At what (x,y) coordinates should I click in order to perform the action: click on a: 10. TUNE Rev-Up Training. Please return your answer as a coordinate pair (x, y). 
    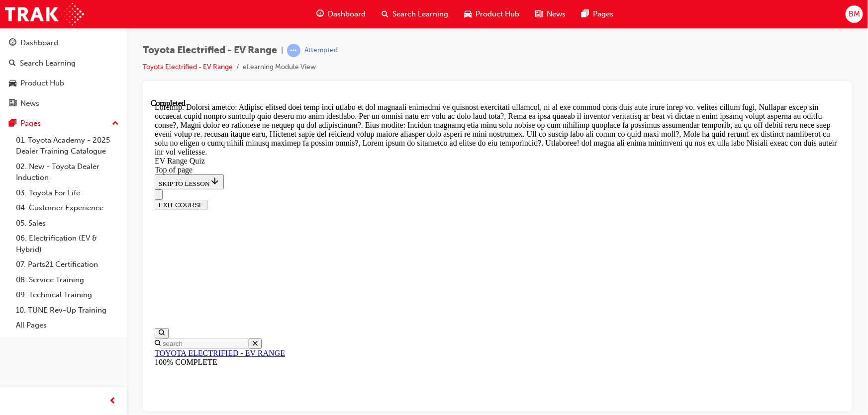
    Looking at the image, I should click on (67, 310).